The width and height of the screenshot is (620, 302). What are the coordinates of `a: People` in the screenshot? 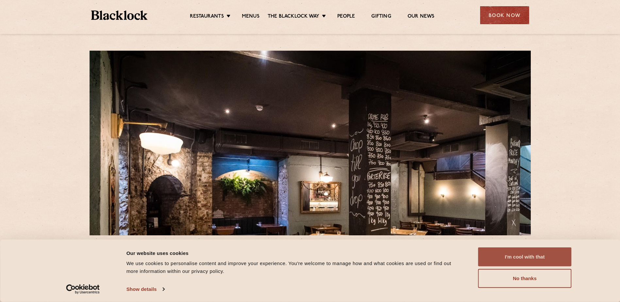 It's located at (346, 17).